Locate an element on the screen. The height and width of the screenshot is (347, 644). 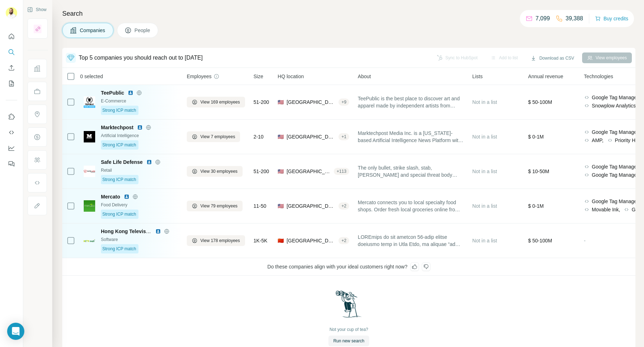
span: View 79 employees is located at coordinates (219, 206).